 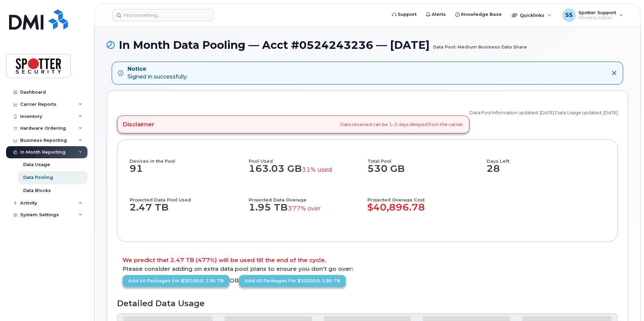 I want to click on h4: Pool Used, so click(x=305, y=157).